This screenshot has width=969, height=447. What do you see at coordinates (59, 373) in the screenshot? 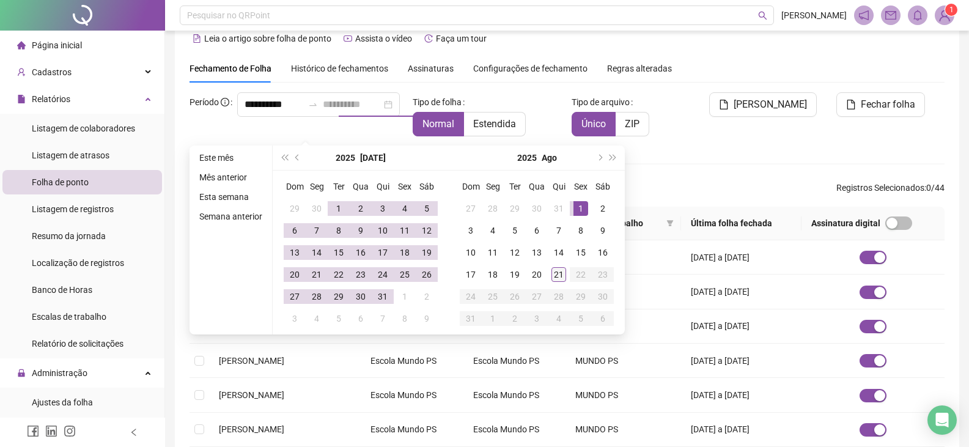
I see `span: Administração` at bounding box center [59, 373].